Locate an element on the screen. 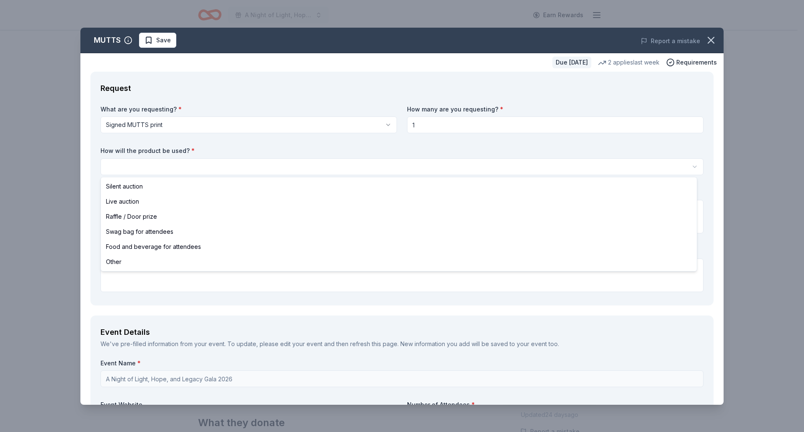 The width and height of the screenshot is (804, 432). span: Swag bag for attendees is located at coordinates (139, 231).